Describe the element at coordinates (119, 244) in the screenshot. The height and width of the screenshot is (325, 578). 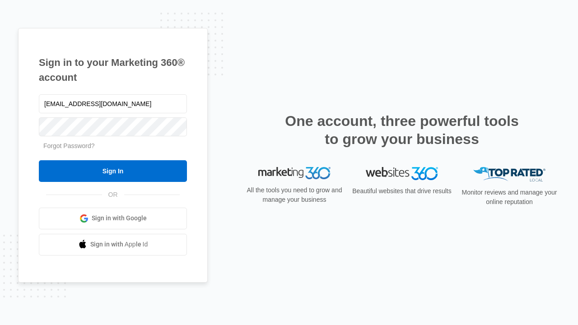
I see `span: Sign in with Apple Id` at that location.